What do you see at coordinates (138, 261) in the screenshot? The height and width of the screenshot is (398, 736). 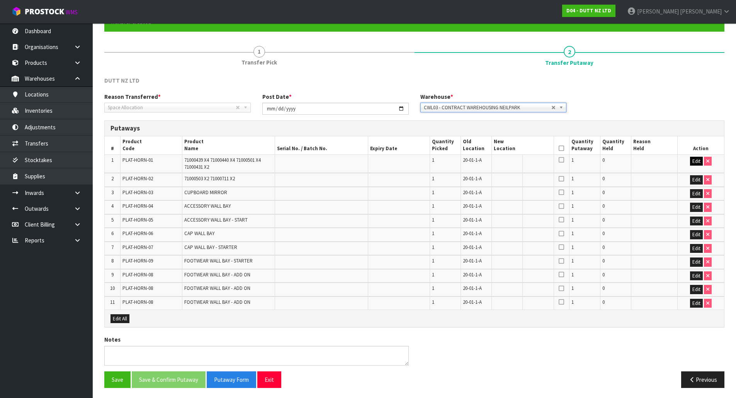 I see `span: PLAT-HORN-09` at bounding box center [138, 261].